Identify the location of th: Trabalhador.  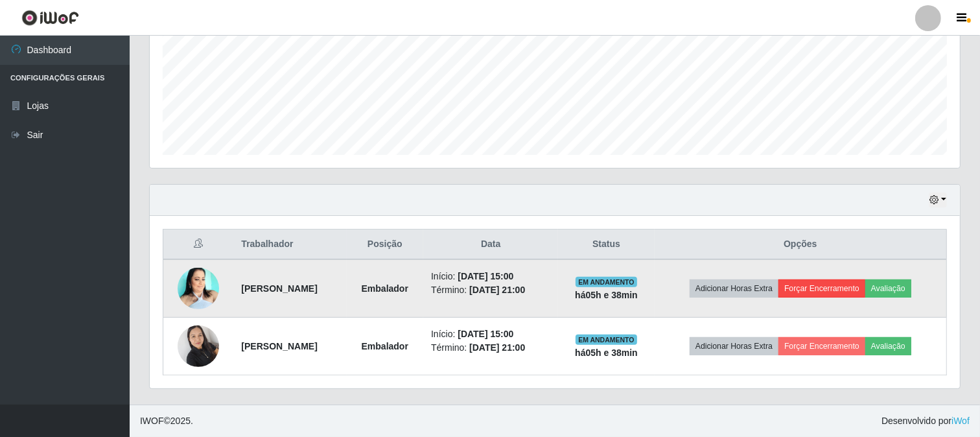
(290, 244).